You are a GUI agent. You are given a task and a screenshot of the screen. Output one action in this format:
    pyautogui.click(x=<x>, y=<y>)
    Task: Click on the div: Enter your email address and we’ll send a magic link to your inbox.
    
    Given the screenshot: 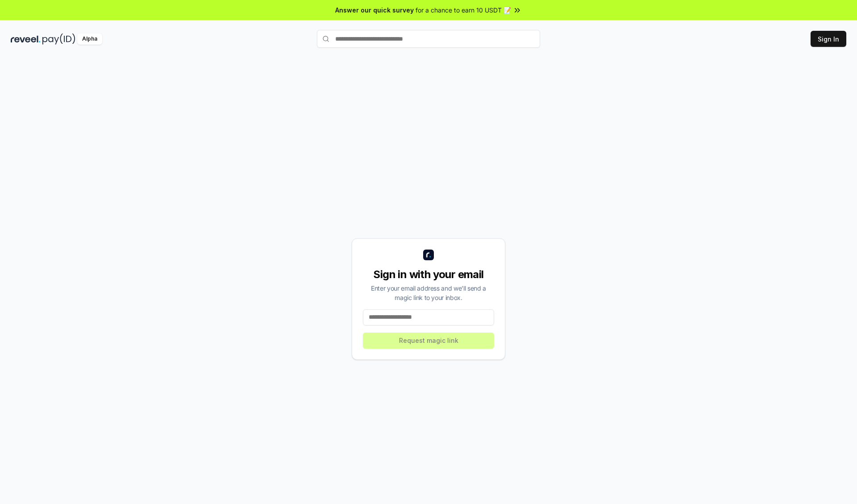 What is the action you would take?
    pyautogui.click(x=428, y=292)
    